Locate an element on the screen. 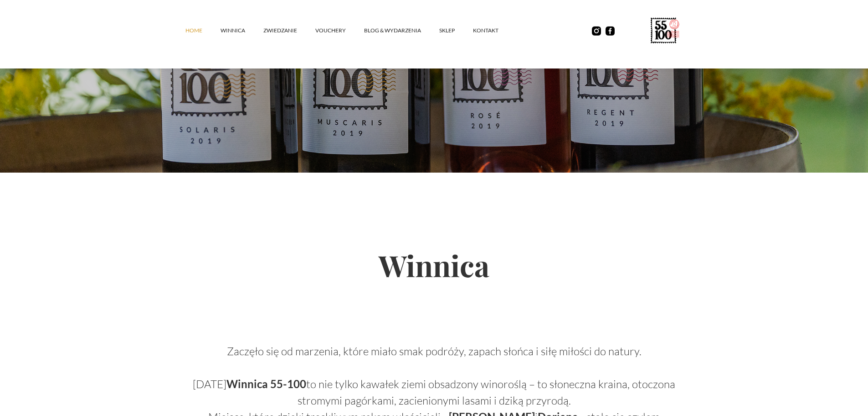 The image size is (868, 416). h2: Winnica is located at coordinates (434, 265).